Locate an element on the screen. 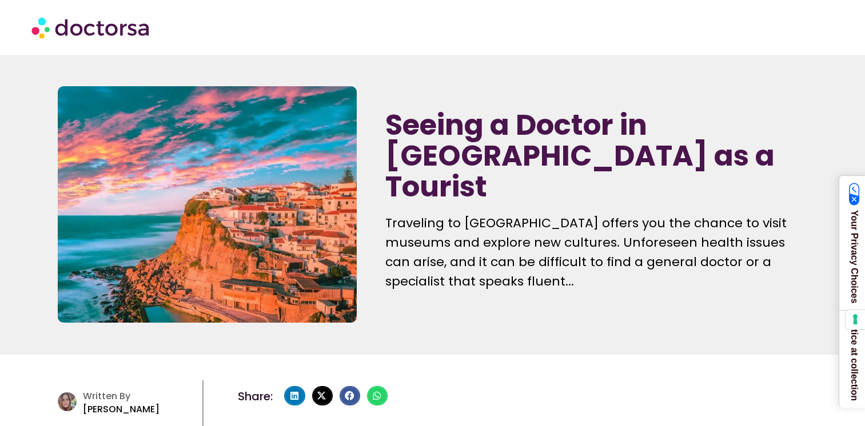  img: Image from the blog post "how to see a doctor in portugal as a tourist" is located at coordinates (207, 205).